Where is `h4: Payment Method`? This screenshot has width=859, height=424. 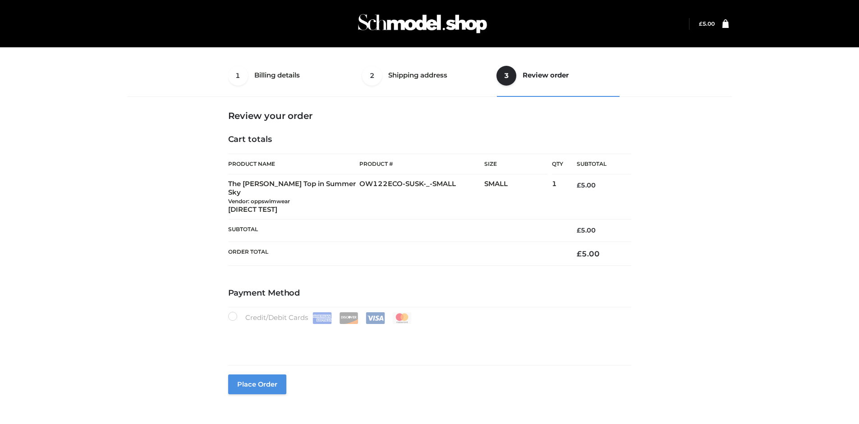 h4: Payment Method is located at coordinates (430, 293).